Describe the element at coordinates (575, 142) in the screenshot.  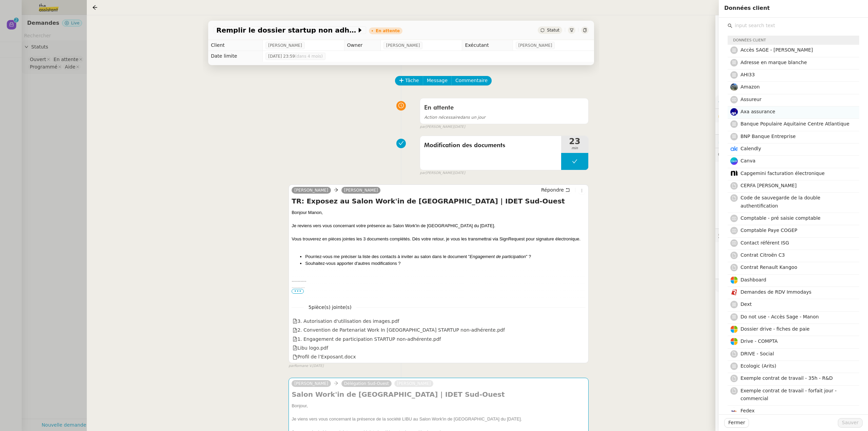
I see `span: 23` at that location.